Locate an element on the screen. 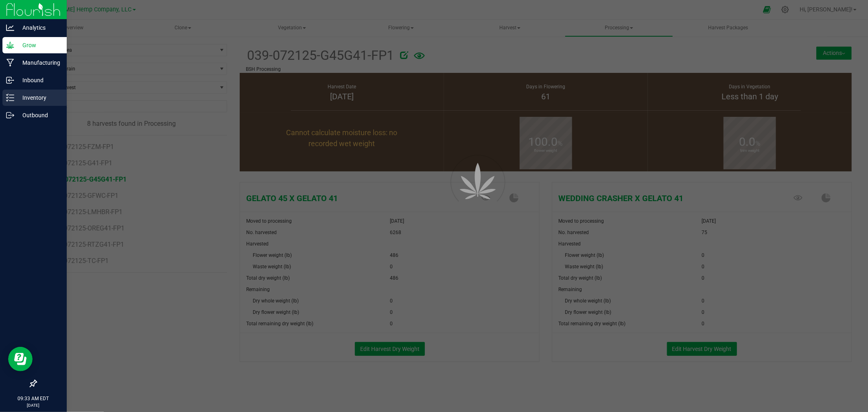 The height and width of the screenshot is (412, 868). inline-svg: Manufacturing is located at coordinates (10, 63).